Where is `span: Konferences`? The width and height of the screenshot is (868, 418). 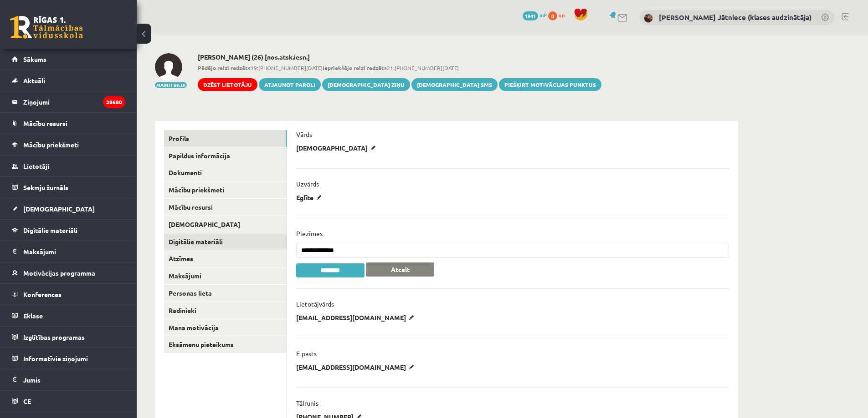
span: Konferences is located at coordinates (42, 294).